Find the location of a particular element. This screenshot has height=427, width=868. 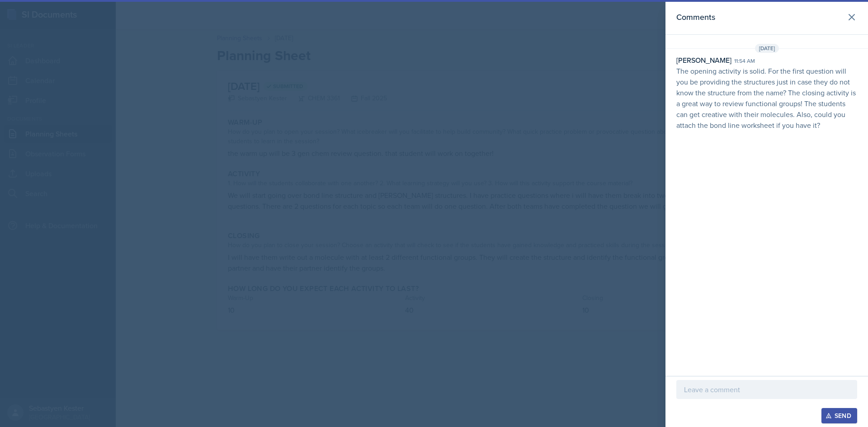

h2: Comments is located at coordinates (695, 17).